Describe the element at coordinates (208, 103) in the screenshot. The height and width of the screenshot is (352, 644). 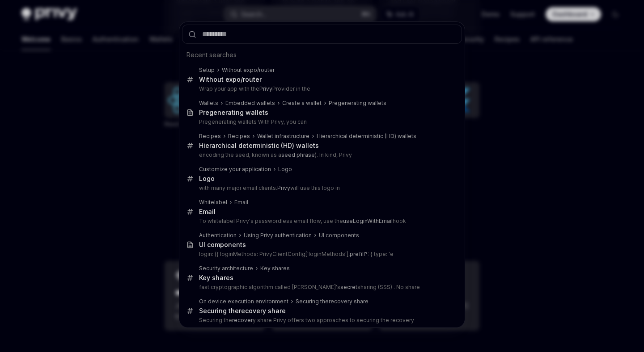
I see `div: Wallets` at that location.